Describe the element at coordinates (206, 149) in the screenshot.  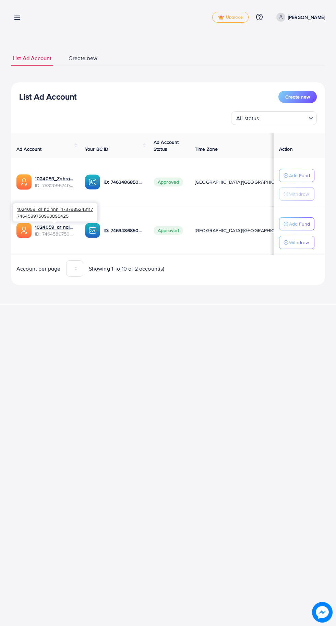
I see `span: Time Zone` at that location.